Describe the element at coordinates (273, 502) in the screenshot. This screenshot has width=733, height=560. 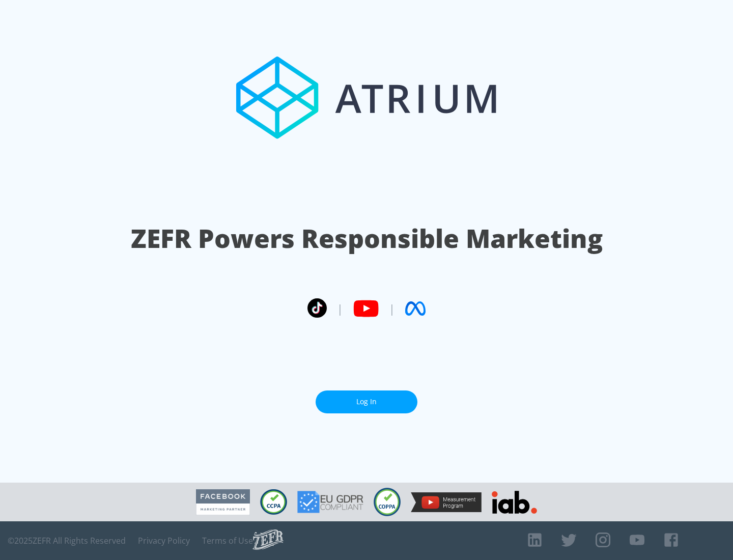
I see `img: CCPA Compliant` at that location.